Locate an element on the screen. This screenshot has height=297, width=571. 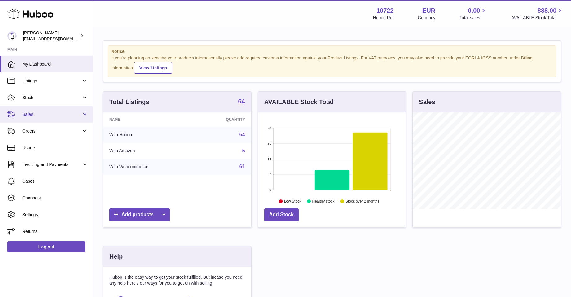
text: 28 is located at coordinates (269, 128).